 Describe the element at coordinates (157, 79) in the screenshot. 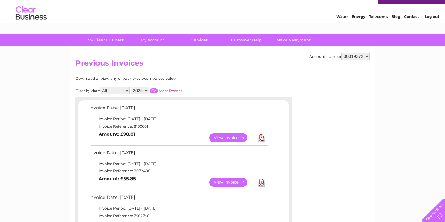

I see `div: Download or view any of your previous invoices below.` at that location.